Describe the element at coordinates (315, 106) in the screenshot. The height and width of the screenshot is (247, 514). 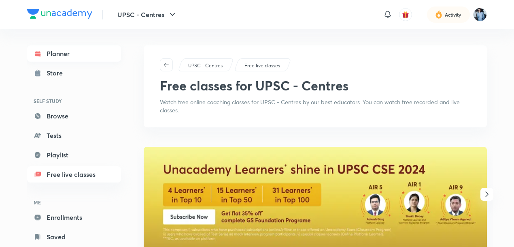
I see `p: Watch free online coaching classes for UPSC - Centres by our best educators. You can watch free r...` at that location.